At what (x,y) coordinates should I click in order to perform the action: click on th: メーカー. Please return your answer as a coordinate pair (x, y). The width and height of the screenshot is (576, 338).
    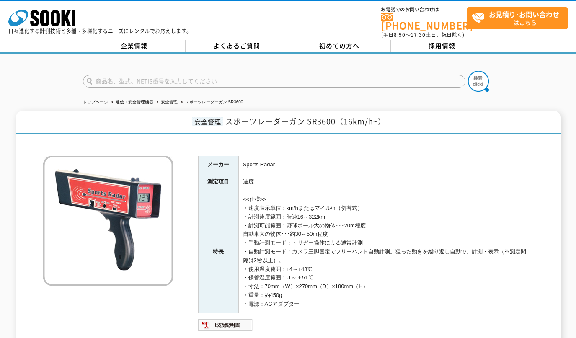
    Looking at the image, I should click on (218, 165).